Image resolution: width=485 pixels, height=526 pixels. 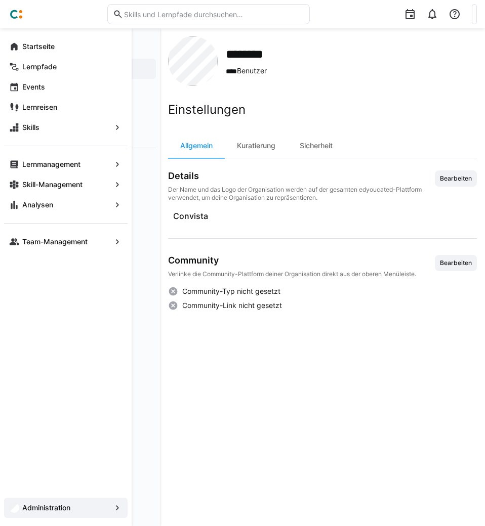 I want to click on input: Skills und Lernpfade durchsuchen…, so click(x=213, y=14).